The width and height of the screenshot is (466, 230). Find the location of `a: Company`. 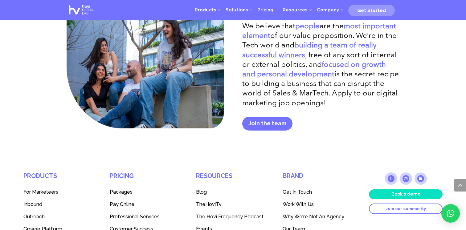

a: Company is located at coordinates (328, 10).